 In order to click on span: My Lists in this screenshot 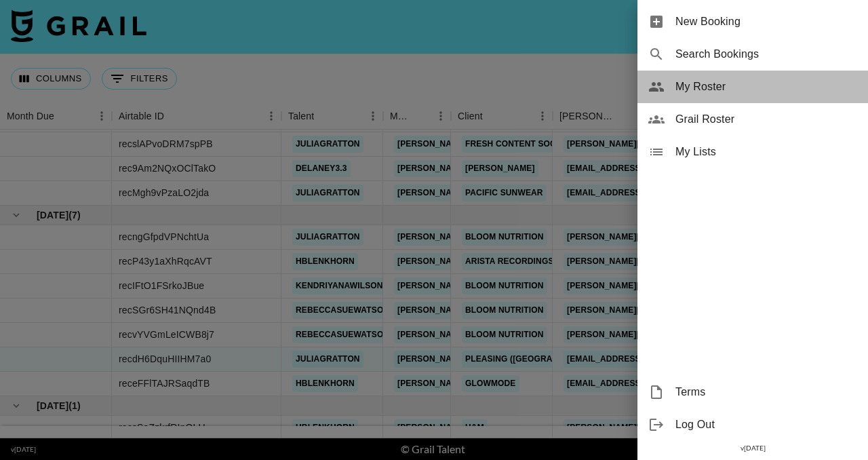, I will do `click(767, 152)`.